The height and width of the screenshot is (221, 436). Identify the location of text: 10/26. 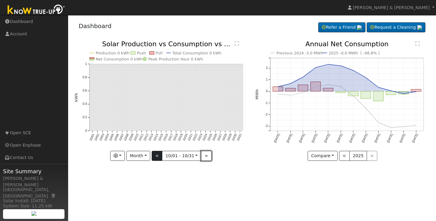
(214, 137).